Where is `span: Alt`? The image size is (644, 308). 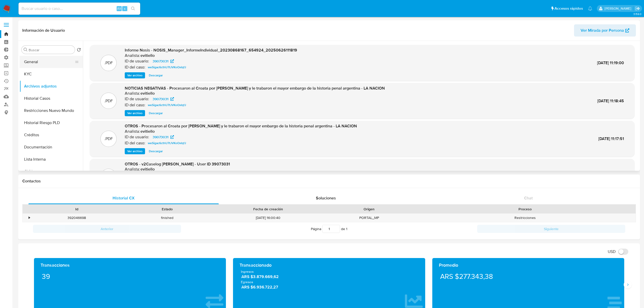 span: Alt is located at coordinates (119, 8).